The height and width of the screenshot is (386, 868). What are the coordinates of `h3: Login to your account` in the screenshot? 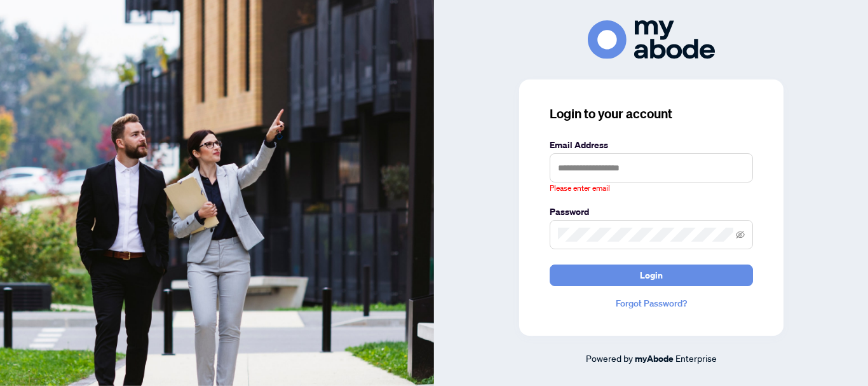 It's located at (652, 114).